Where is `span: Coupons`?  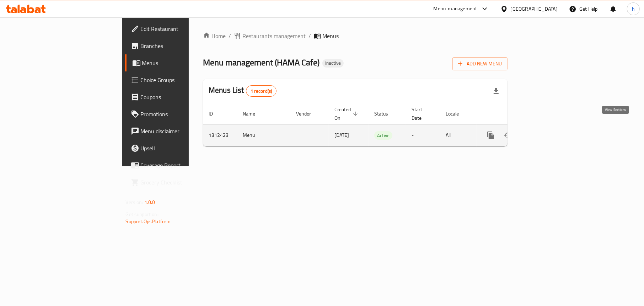
span: Coupons is located at coordinates (182, 97).